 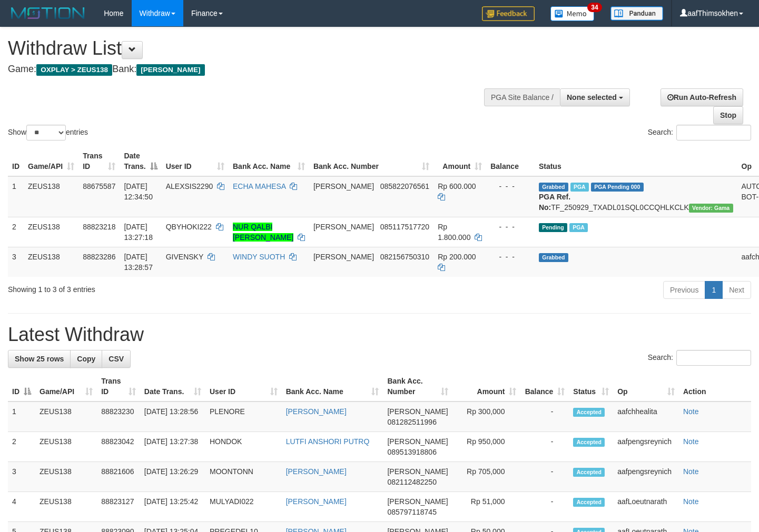 What do you see at coordinates (118, 507) in the screenshot?
I see `td: 88823127` at bounding box center [118, 507].